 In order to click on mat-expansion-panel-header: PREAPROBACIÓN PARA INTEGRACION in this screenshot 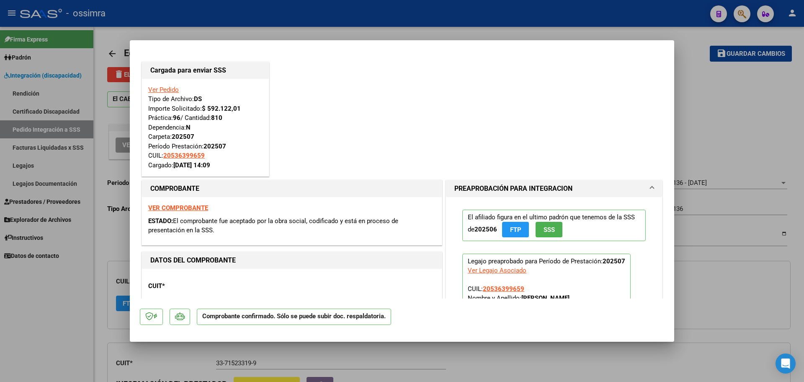, I will do `click(554, 189)`.